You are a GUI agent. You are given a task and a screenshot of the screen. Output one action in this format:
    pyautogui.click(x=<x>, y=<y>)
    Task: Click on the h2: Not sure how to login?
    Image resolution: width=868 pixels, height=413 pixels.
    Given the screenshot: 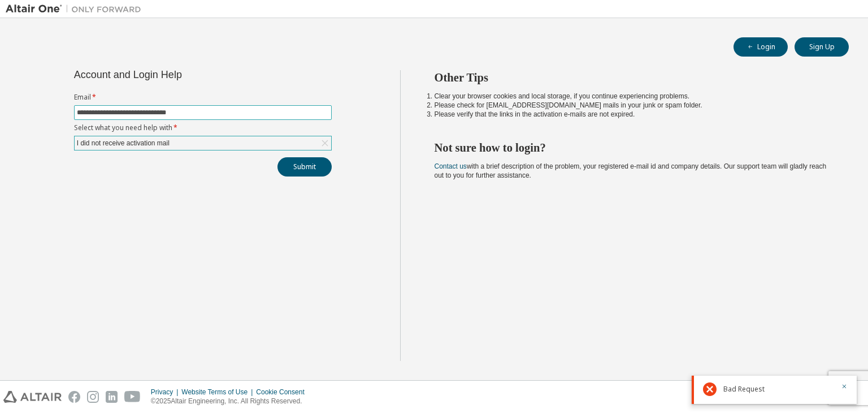 What is the action you would take?
    pyautogui.click(x=631, y=148)
    